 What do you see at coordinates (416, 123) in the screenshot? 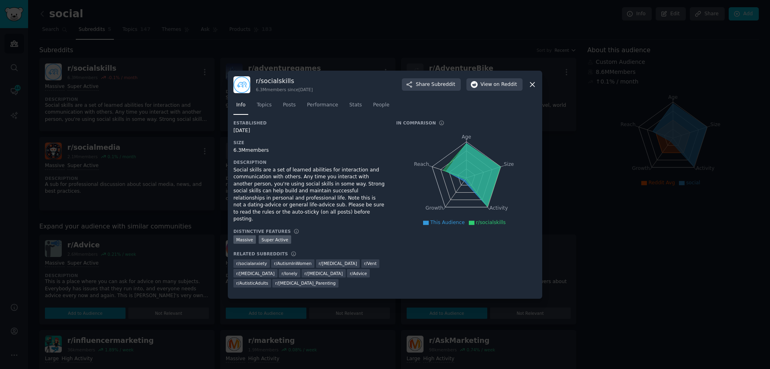
I see `h3: In Comparison` at bounding box center [416, 123].